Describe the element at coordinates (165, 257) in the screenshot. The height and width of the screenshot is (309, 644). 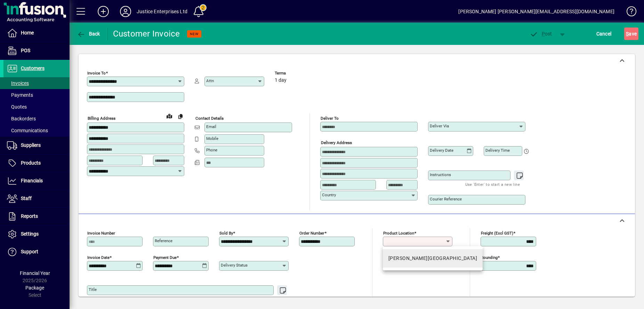
I see `mat-label: Payment due` at that location.